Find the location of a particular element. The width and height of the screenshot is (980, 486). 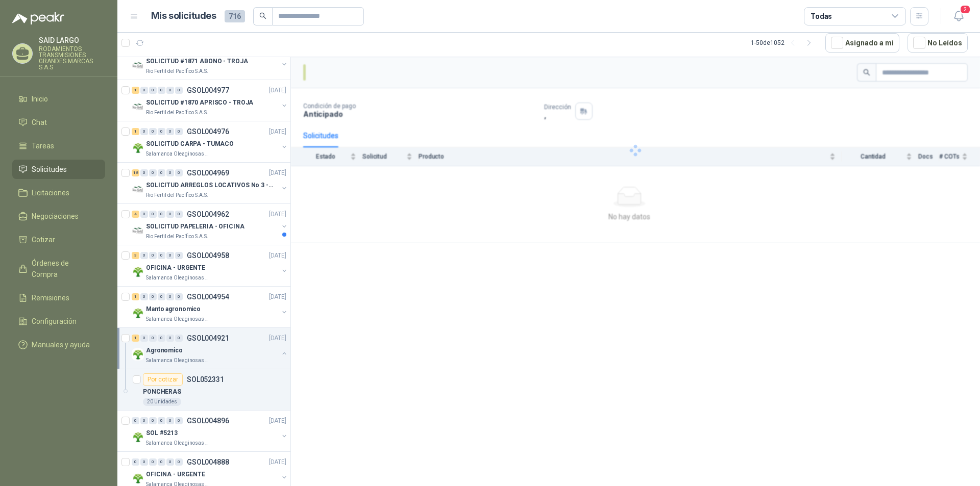

p: SOLICITUD #1871 ABONO - TROJA is located at coordinates (197, 61).